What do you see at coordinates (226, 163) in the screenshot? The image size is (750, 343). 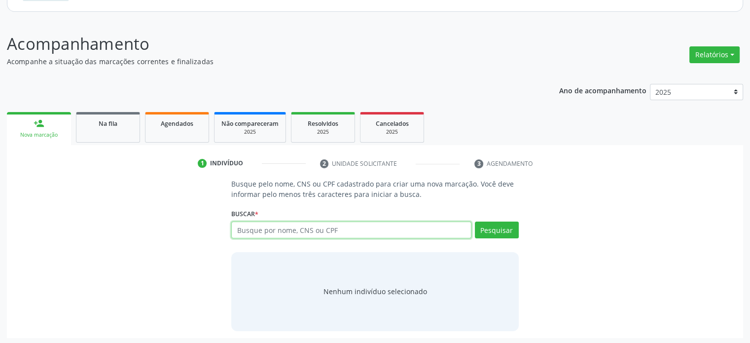 I see `div: Indivíduo` at bounding box center [226, 163].